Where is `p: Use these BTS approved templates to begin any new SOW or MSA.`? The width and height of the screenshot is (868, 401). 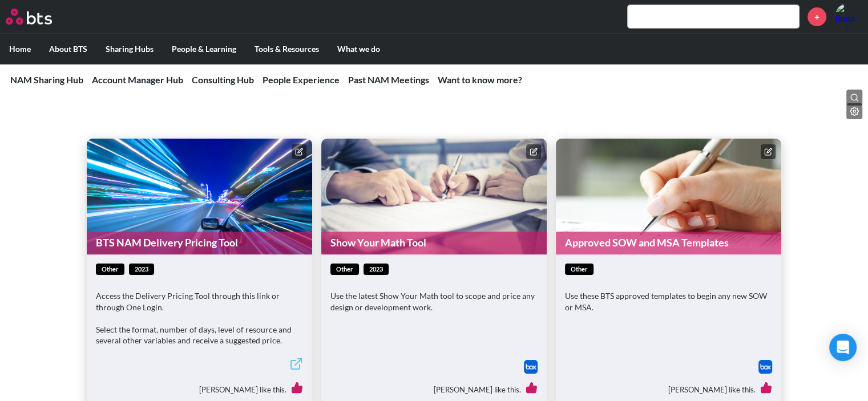 p: Use these BTS approved templates to begin any new SOW or MSA. is located at coordinates (668, 301).